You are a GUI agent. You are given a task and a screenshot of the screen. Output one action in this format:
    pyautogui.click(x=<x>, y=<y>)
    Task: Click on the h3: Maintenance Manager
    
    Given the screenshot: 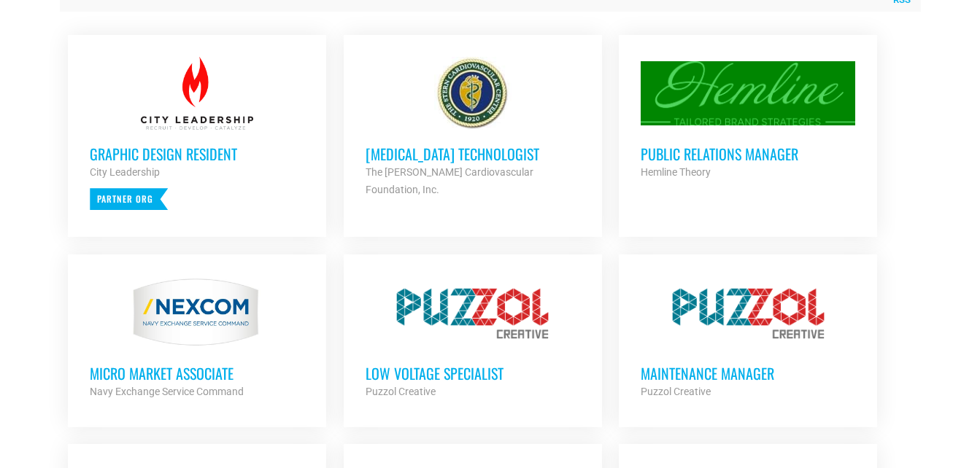 What is the action you would take?
    pyautogui.click(x=748, y=373)
    